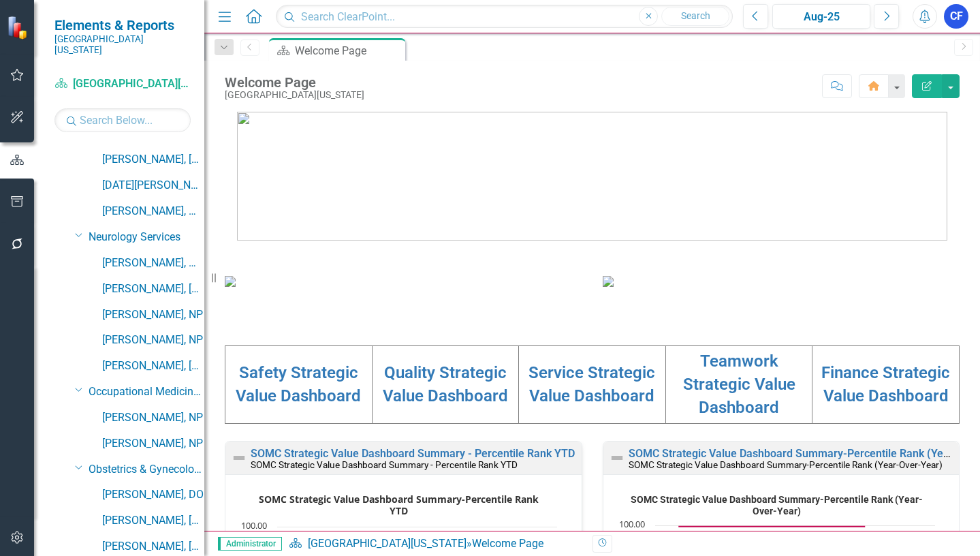  Describe the element at coordinates (772, 526) in the screenshot. I see `g: Goal, series 2 of 3. Line with 6 data points.` at that location.